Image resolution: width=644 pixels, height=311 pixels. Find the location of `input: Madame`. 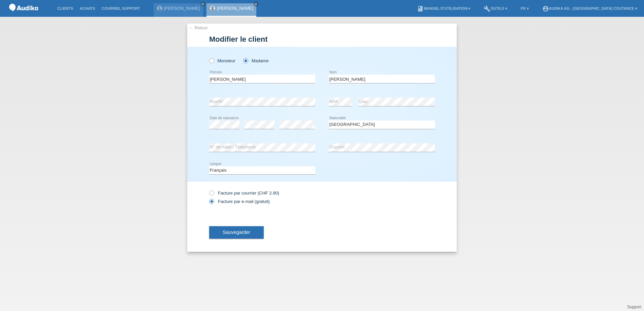

input: Madame is located at coordinates (245, 61).